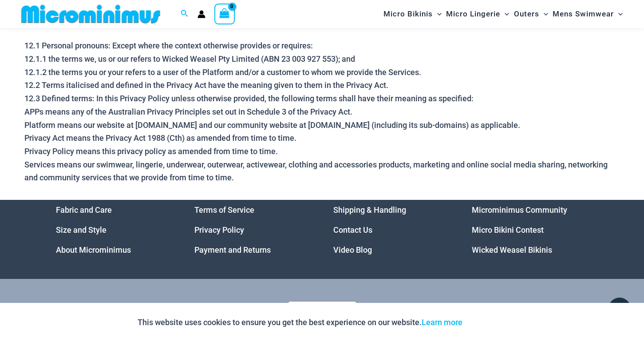 The image size is (644, 342). What do you see at coordinates (219, 229) in the screenshot?
I see `a: Privacy Policy` at bounding box center [219, 229].